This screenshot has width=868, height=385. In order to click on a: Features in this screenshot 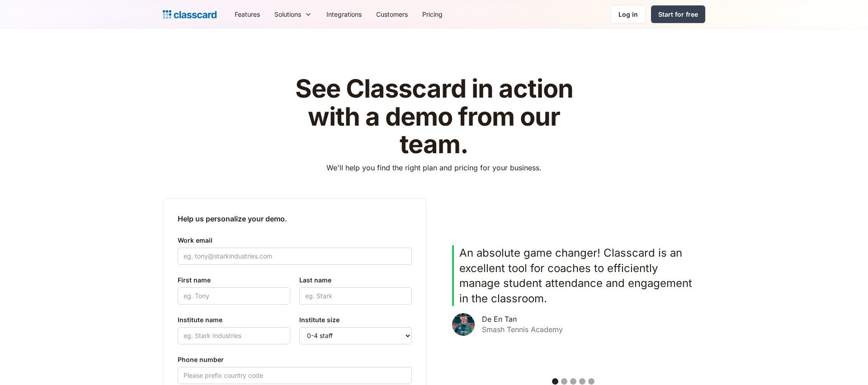, I will do `click(247, 14)`.